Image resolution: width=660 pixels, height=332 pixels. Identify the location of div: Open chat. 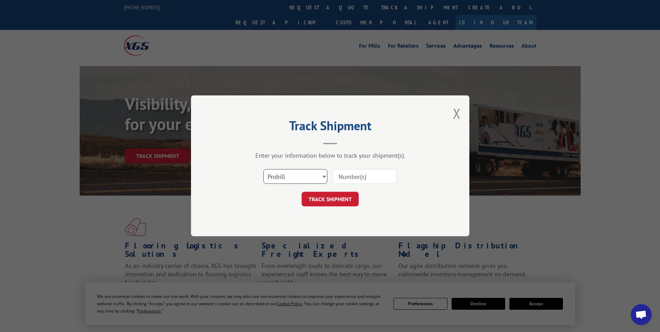
(641, 315).